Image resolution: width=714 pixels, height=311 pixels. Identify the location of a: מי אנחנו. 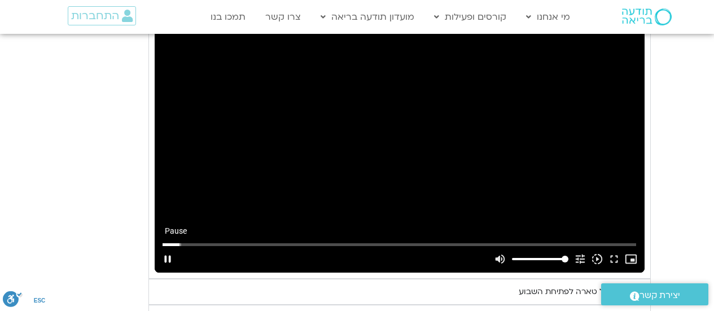
(548, 17).